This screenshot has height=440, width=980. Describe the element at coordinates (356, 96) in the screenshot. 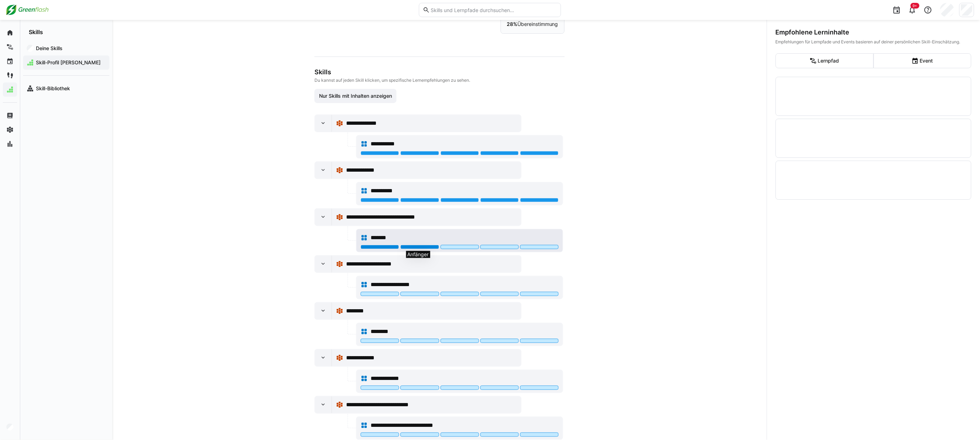

I see `button: Nur Skills mit Inhalten anzeigen` at that location.